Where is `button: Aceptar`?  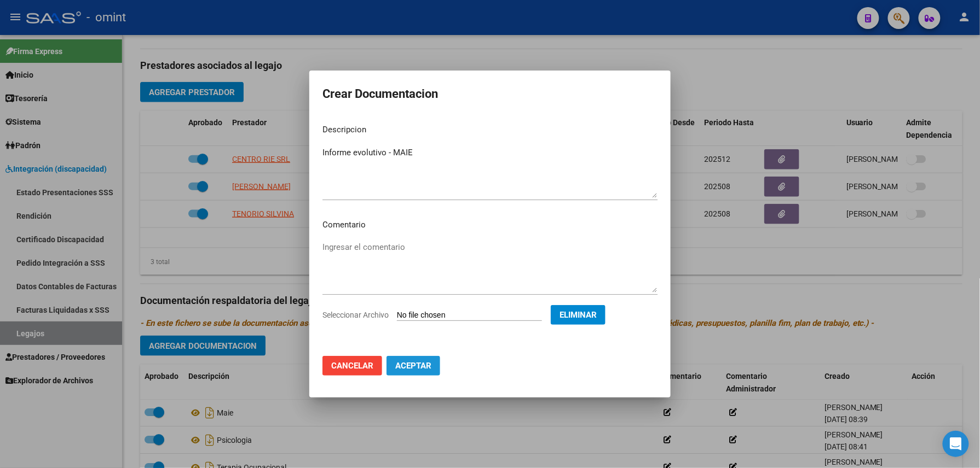 button: Aceptar is located at coordinates (414, 366).